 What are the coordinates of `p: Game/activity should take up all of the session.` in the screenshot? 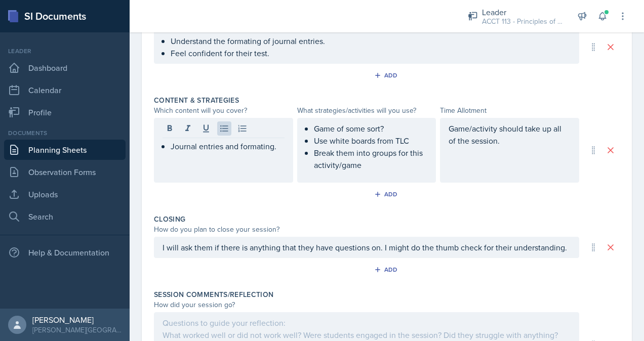 It's located at (509, 134).